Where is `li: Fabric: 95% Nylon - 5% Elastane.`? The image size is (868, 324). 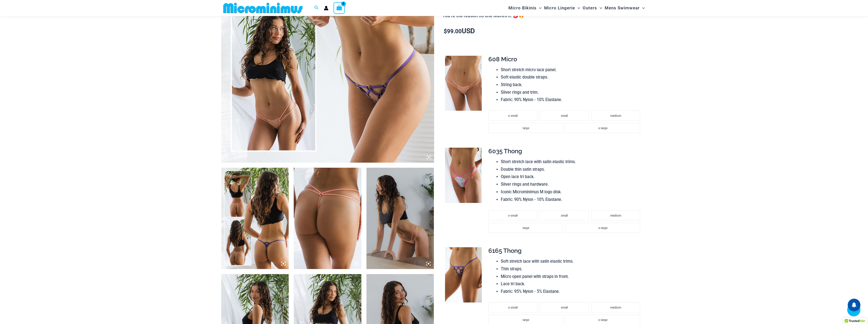 li: Fabric: 95% Nylon - 5% Elastane. is located at coordinates (572, 292).